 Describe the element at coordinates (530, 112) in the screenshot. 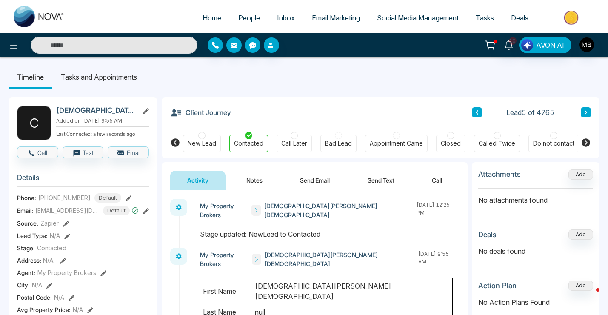

I see `span: Lead 5 of 4765` at that location.